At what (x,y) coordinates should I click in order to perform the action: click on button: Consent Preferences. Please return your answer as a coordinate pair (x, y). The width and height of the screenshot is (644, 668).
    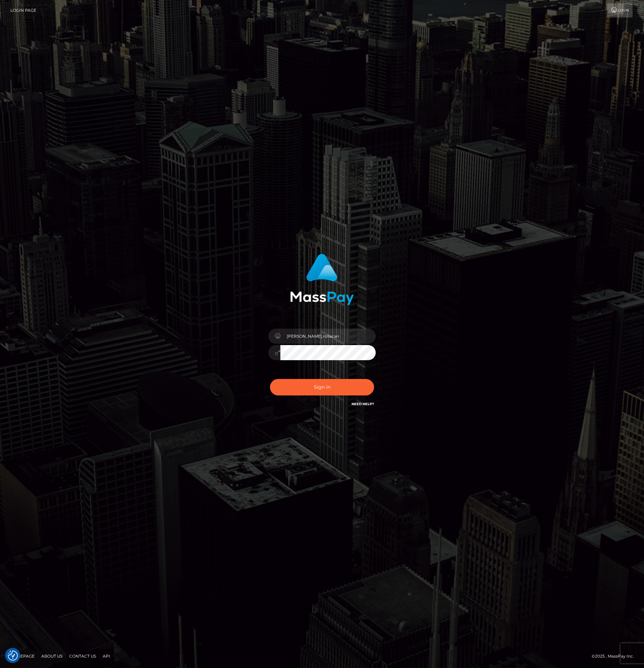
    Looking at the image, I should click on (13, 655).